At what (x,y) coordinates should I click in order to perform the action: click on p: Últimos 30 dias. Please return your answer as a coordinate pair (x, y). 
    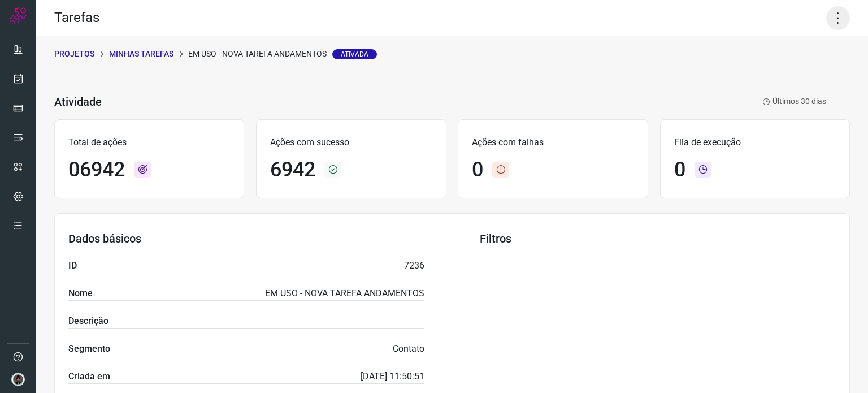
    Looking at the image, I should click on (794, 101).